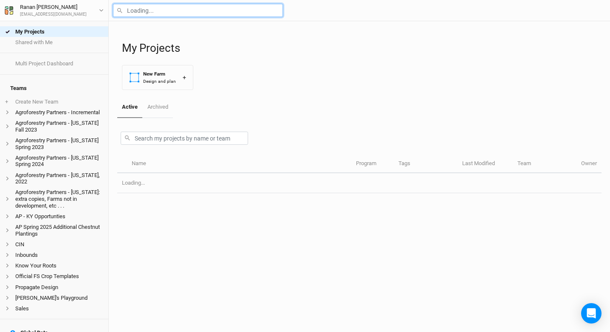  Describe the element at coordinates (373, 164) in the screenshot. I see `th: Program` at that location.